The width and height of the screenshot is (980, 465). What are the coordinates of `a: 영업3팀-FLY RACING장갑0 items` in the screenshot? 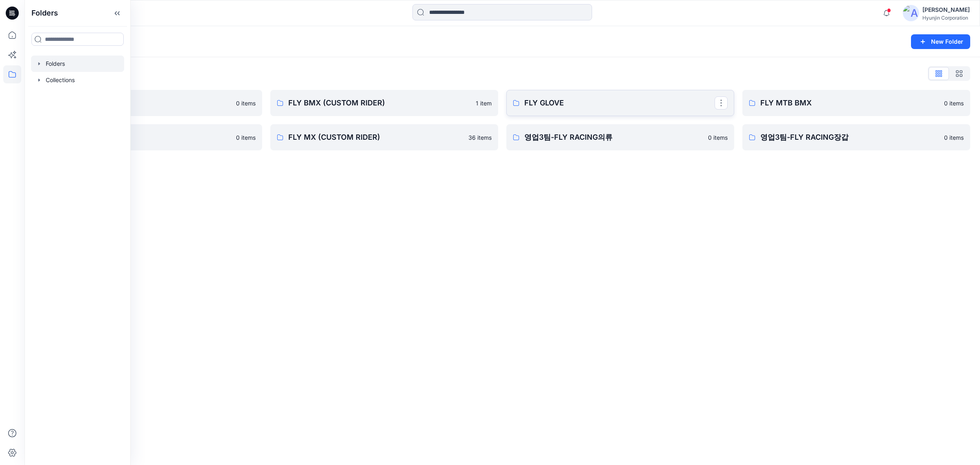 It's located at (856, 138).